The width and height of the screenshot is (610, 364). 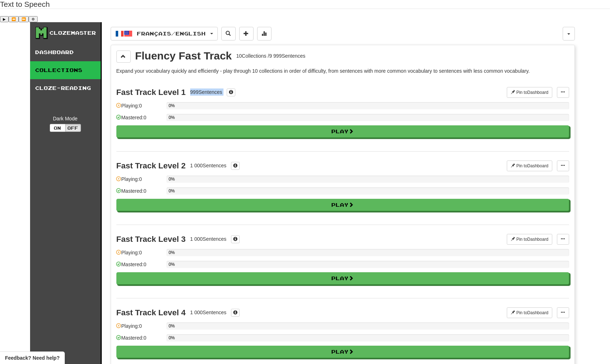 What do you see at coordinates (33, 19) in the screenshot?
I see `button: Settings` at bounding box center [33, 19].